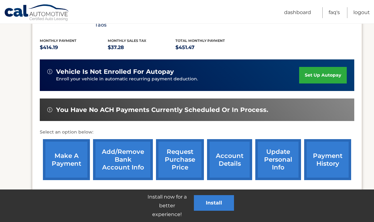 This screenshot has height=222, width=374. Describe the element at coordinates (180, 160) in the screenshot. I see `a: request purchase price` at that location.